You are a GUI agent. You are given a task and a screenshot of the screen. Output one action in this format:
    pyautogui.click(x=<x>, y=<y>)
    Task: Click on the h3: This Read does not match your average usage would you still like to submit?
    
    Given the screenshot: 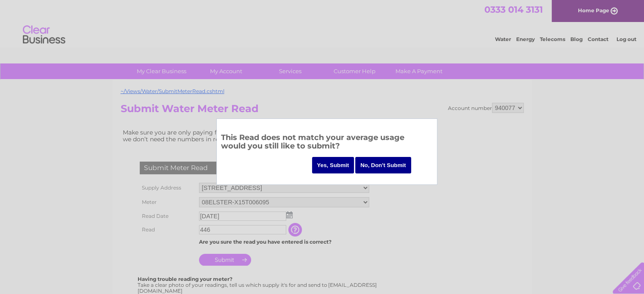 What is the action you would take?
    pyautogui.click(x=327, y=143)
    